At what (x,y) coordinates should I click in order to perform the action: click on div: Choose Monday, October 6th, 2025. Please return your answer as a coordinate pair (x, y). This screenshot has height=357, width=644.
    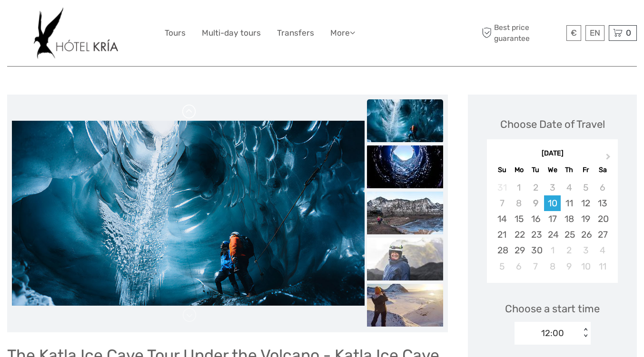
    Looking at the image, I should click on (519, 266).